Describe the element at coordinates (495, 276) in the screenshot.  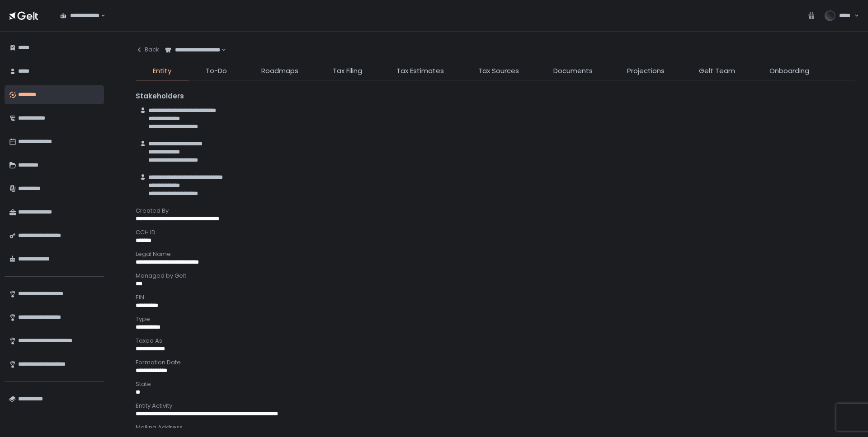
I see `div: Managed by Gelt` at that location.